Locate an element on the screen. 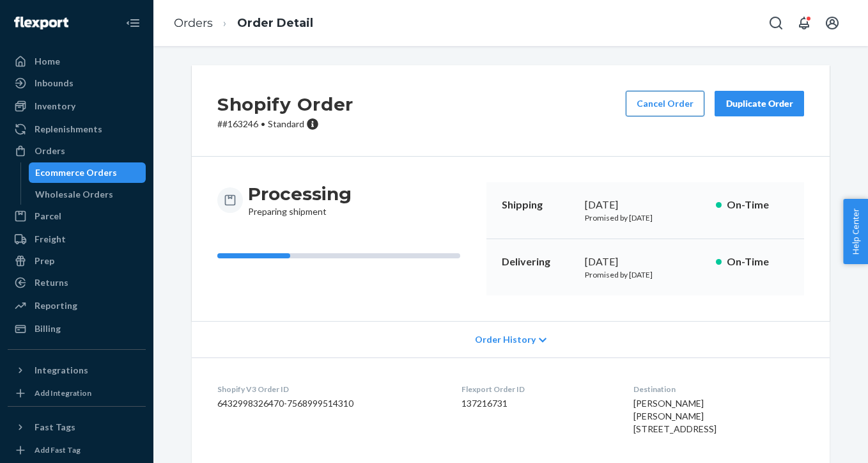 The image size is (868, 463). a: Freight is located at coordinates (77, 239).